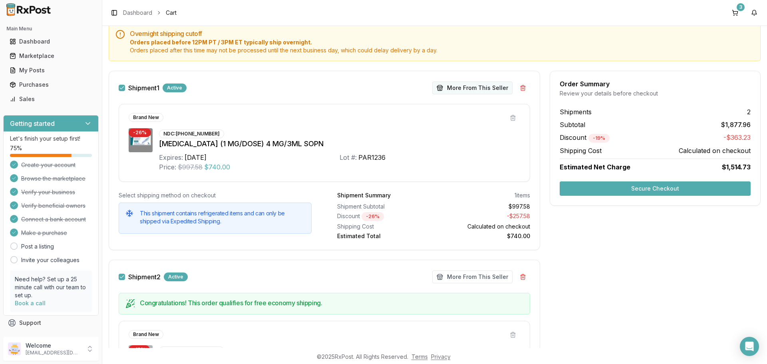  I want to click on div: PAR1236, so click(372, 157).